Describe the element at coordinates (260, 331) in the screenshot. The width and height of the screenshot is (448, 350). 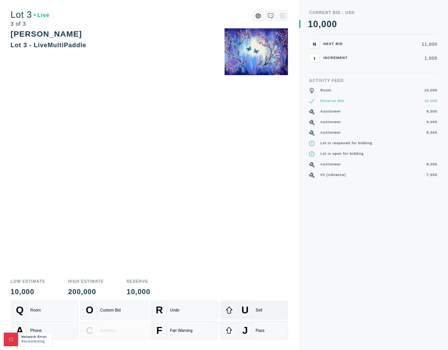
I see `div: Pass` at that location.